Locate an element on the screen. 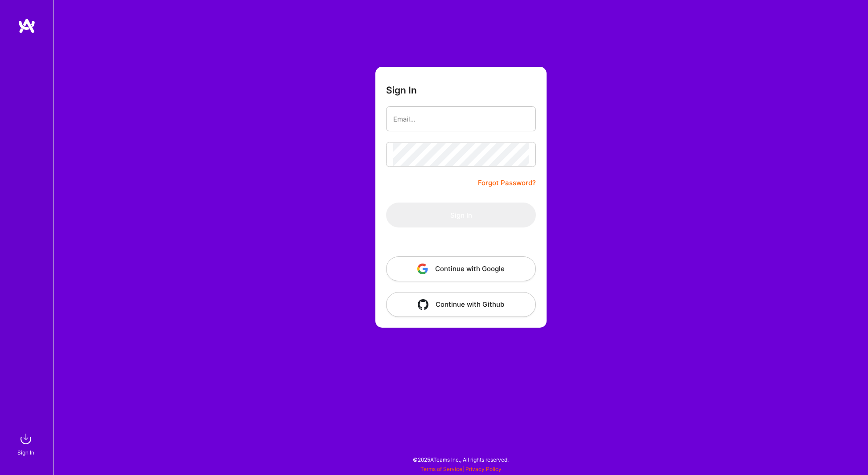 Image resolution: width=868 pixels, height=475 pixels. button: Continue with Github is located at coordinates (461, 305).